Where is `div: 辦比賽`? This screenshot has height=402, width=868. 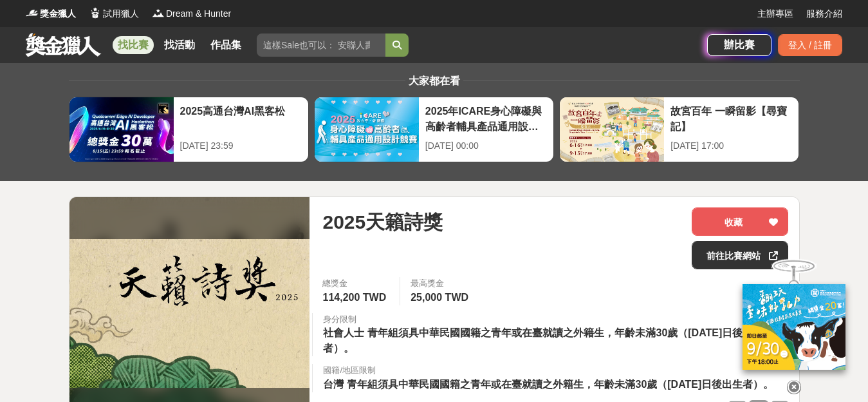
div: 辦比賽 is located at coordinates (739, 45).